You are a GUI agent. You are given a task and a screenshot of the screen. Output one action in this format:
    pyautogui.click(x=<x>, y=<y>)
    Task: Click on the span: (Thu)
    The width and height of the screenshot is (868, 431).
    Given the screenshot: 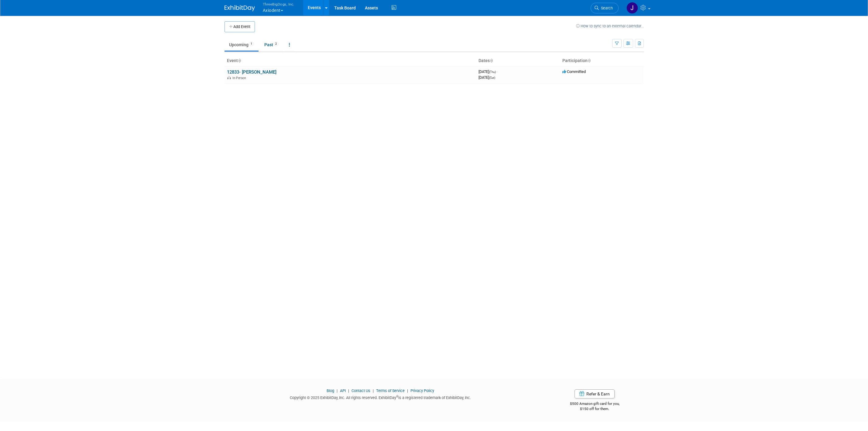 What is the action you would take?
    pyautogui.click(x=492, y=72)
    